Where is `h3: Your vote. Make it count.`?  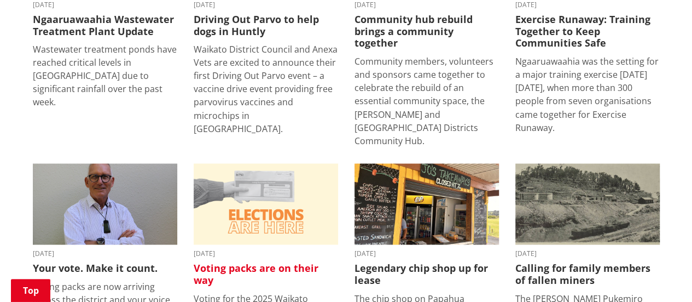 h3: Your vote. Make it count. is located at coordinates (105, 268).